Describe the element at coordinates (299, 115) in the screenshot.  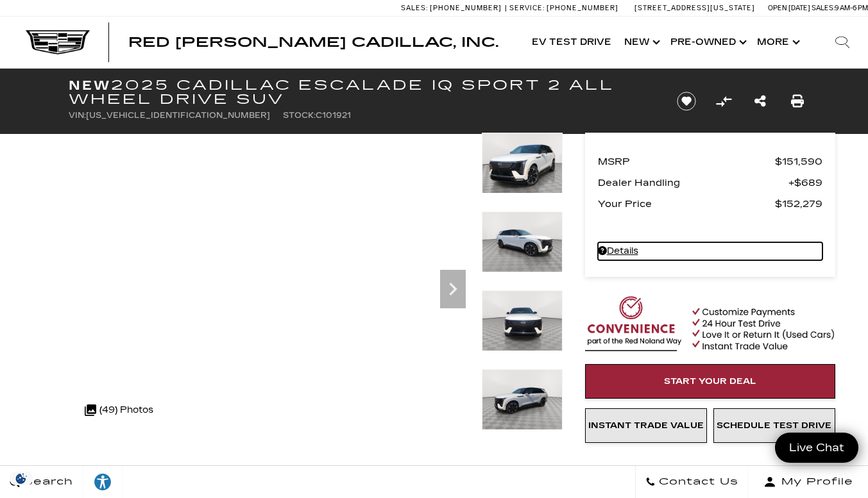
I see `span: Stock:` at that location.